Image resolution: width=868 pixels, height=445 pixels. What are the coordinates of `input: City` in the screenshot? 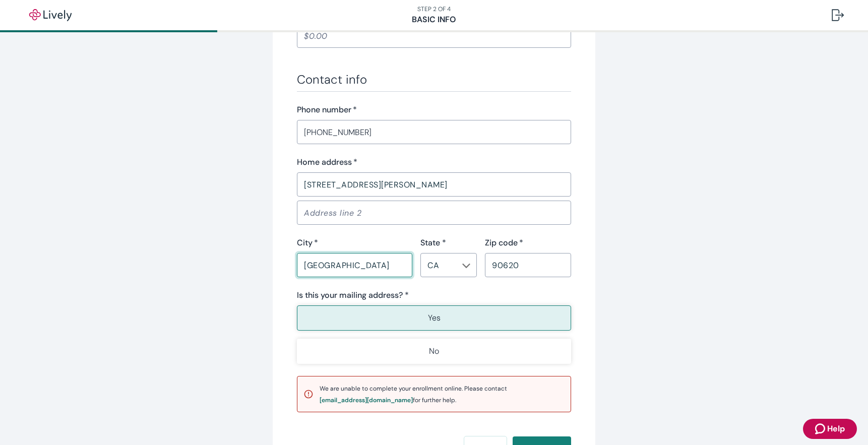 It's located at (354, 265).